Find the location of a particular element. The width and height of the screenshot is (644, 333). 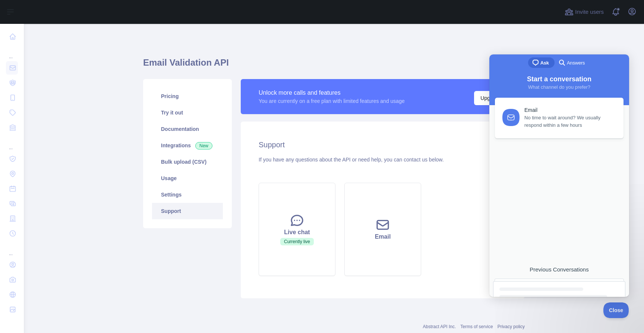

div: Previous Conversations is located at coordinates (70, 215).